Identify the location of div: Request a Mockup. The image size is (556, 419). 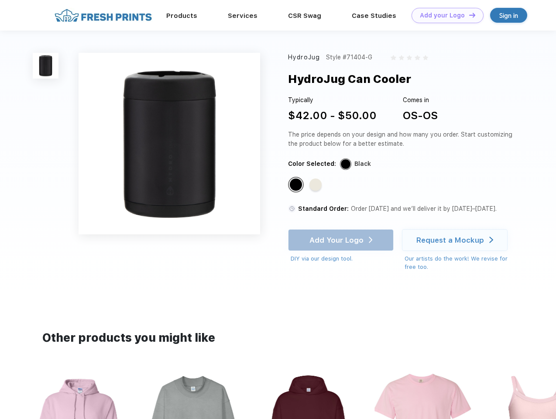
(450, 240).